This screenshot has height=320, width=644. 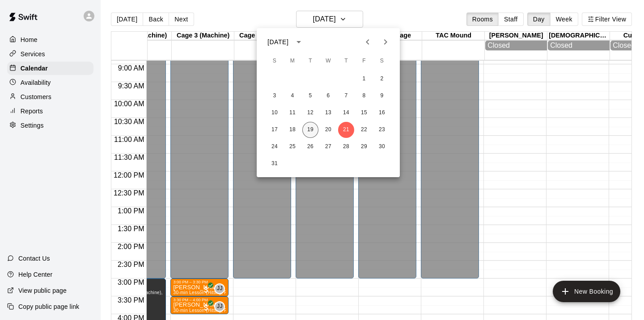 What do you see at coordinates (275, 164) in the screenshot?
I see `button: 31` at bounding box center [275, 164].